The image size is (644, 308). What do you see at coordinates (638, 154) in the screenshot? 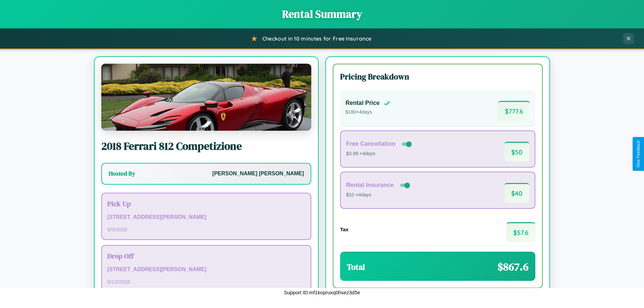
I see `div: Give Feedback` at bounding box center [638, 154].